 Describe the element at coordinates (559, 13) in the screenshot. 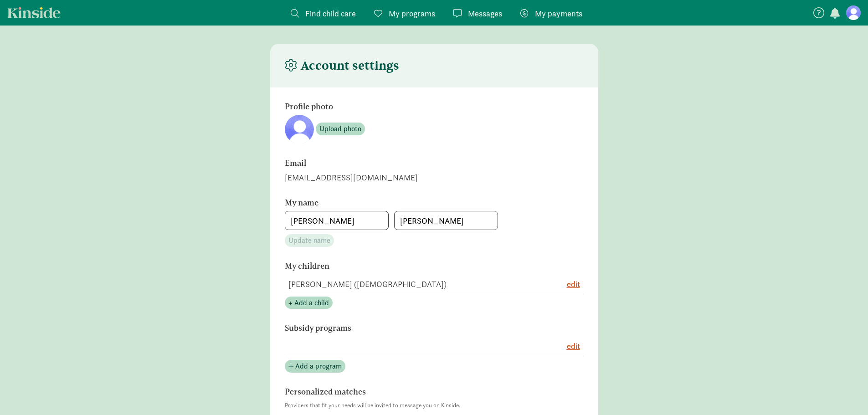

I see `span: My payments` at that location.